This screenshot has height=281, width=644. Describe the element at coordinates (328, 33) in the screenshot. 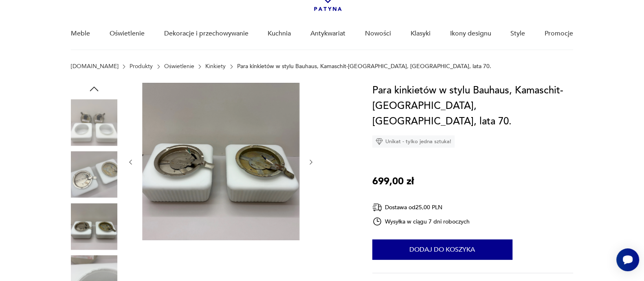

I see `a: Antykwariat` at that location.